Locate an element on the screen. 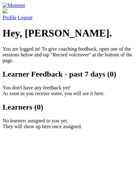 This screenshot has width=140, height=191. img: default_avatar-b4e2223d03051bc43aaaccfb402a43260a3f17acc7fafc1603fdf008d6cba3c9.png is located at coordinates (5, 11).